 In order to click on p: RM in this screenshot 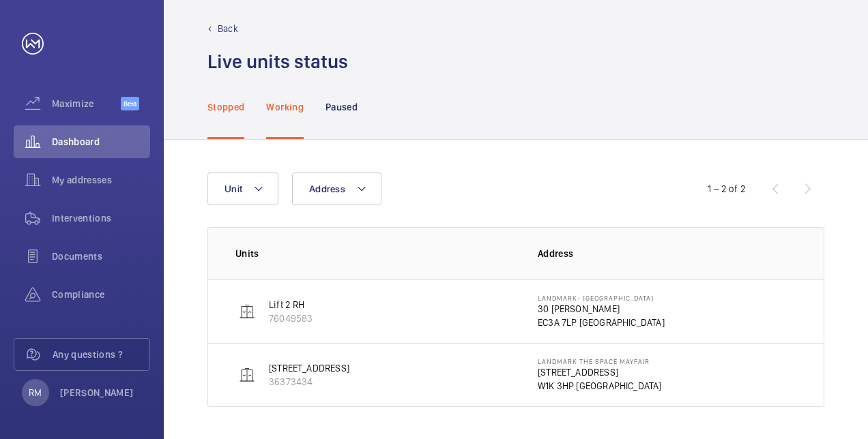, I will do `click(35, 393)`.